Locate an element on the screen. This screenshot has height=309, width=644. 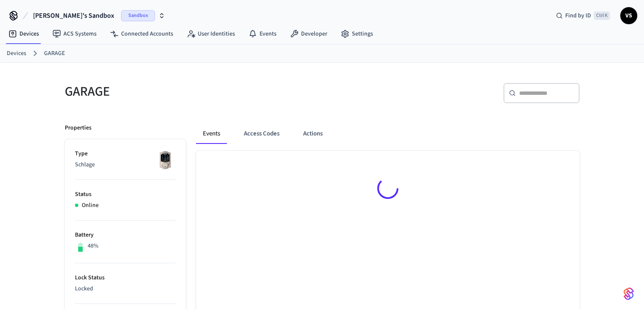
p: Online is located at coordinates (90, 205).